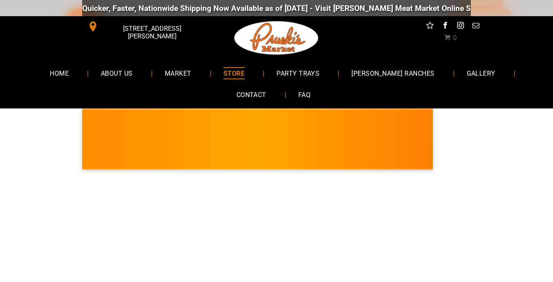 This screenshot has height=282, width=553. What do you see at coordinates (476, 26) in the screenshot?
I see `a: email` at bounding box center [476, 26].